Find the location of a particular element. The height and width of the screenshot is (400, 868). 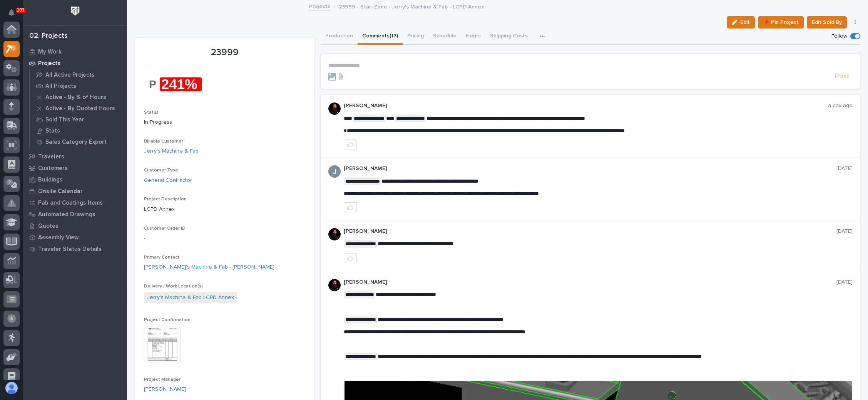

p: Sold This Year is located at coordinates (65, 120).